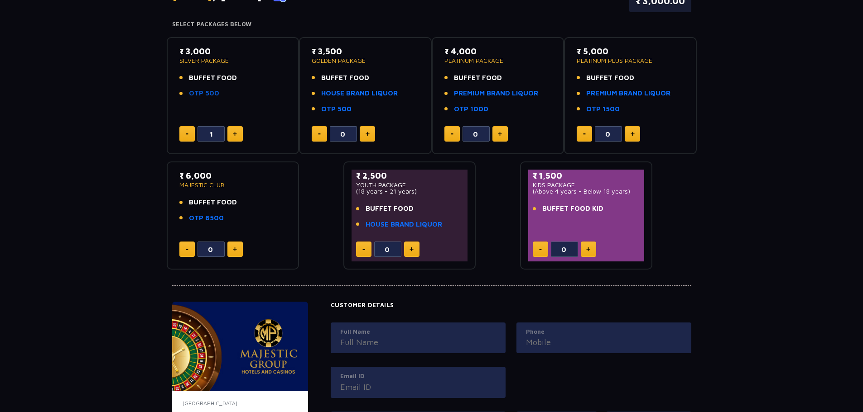 This screenshot has width=863, height=412. I want to click on p: ₹ 2,500, so click(409, 176).